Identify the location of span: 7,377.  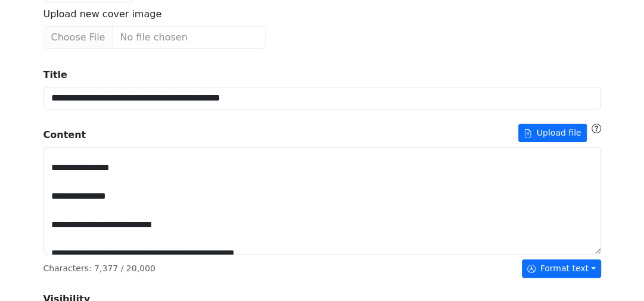
(106, 268).